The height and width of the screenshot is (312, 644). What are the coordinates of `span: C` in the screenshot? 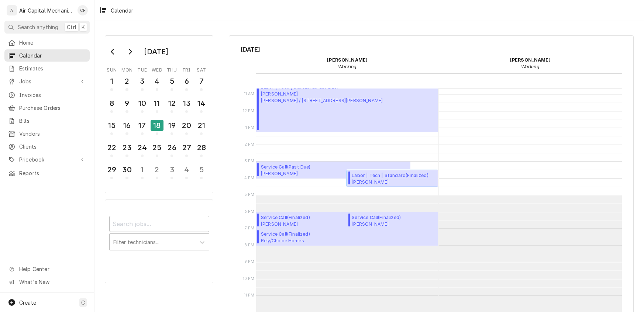 It's located at (83, 302).